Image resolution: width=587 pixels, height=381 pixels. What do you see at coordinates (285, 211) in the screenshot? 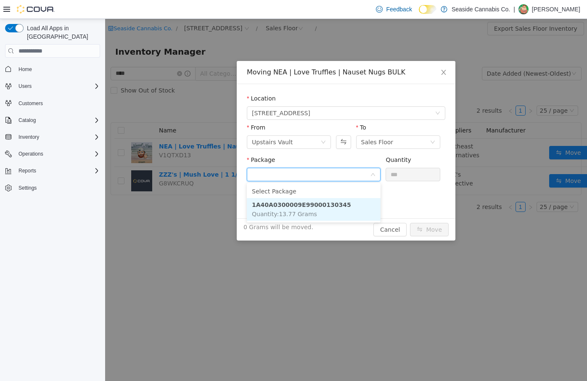
I see `button: Cancel` at bounding box center [285, 211].